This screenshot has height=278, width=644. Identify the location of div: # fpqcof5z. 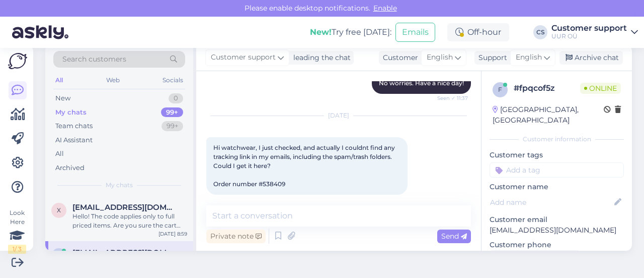
(547, 88).